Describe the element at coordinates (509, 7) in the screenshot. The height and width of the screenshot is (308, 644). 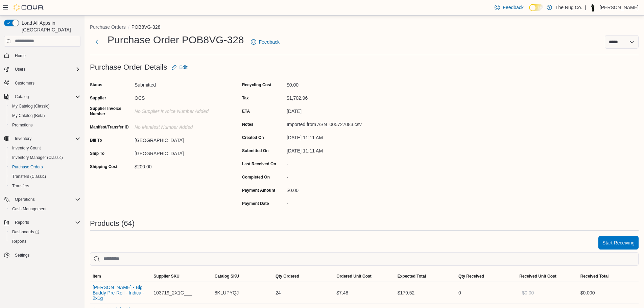
I see `a: Feedback` at that location.